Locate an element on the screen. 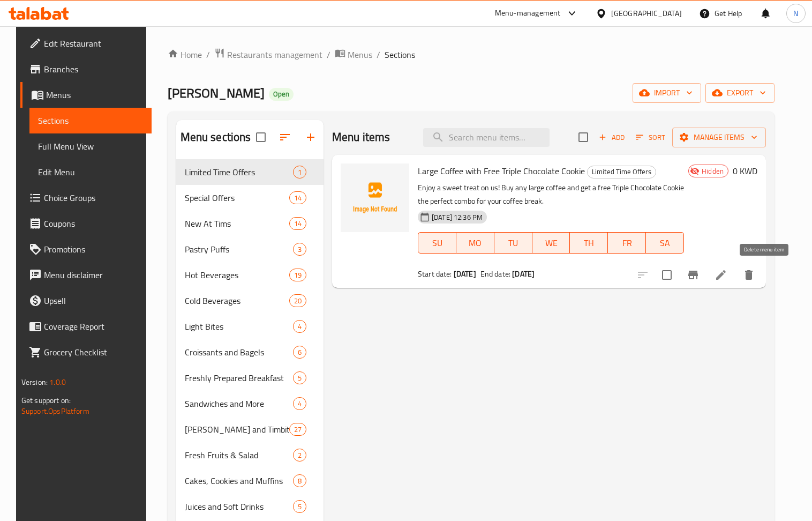  a: Choice Groups is located at coordinates (86, 198).